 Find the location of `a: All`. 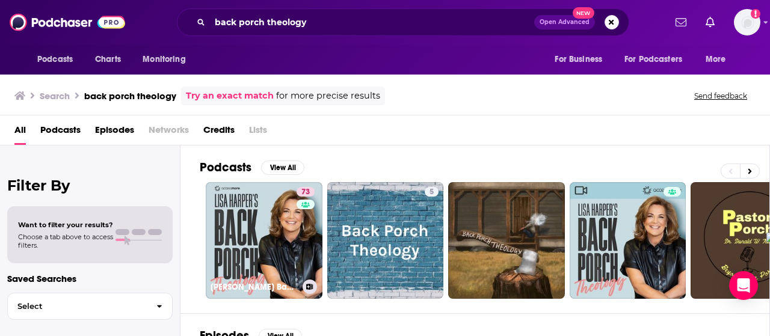

a: All is located at coordinates (20, 132).